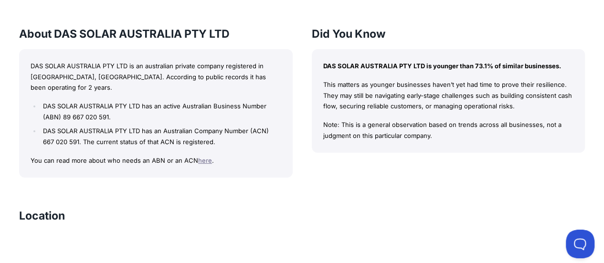  I want to click on h3: About DAS SOLAR AUSTRALIA PTY LTD, so click(156, 34).